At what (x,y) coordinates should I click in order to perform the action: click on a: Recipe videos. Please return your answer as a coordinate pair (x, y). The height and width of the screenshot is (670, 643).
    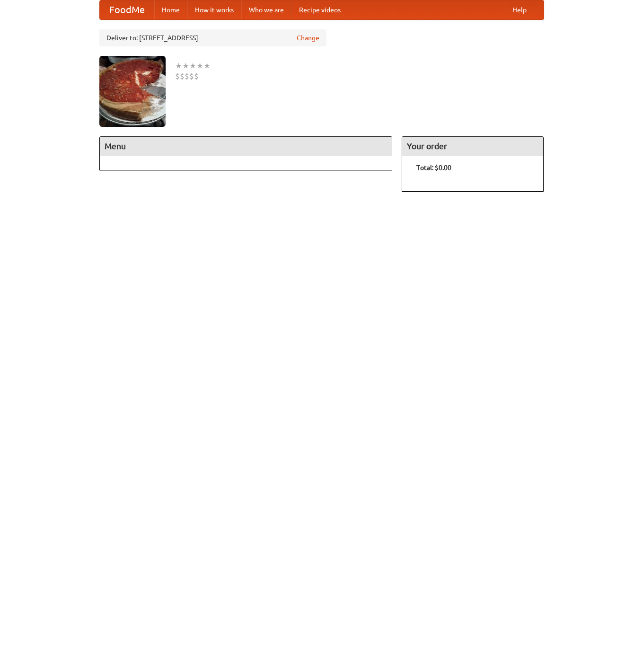
    Looking at the image, I should click on (320, 10).